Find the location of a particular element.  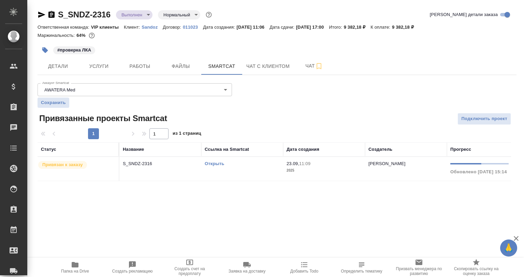

p: 64% is located at coordinates (81, 35).